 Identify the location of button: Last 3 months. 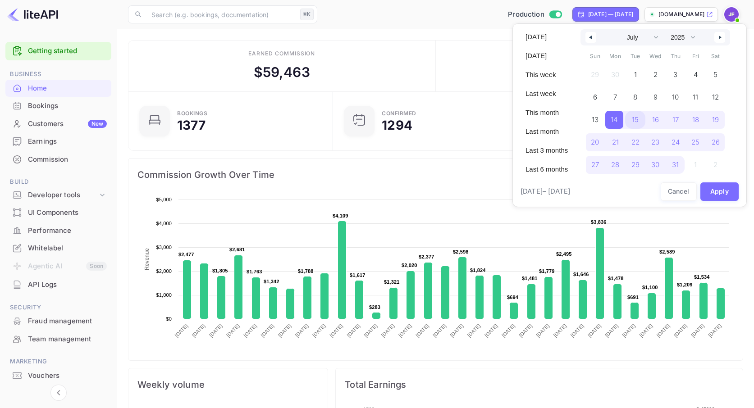
(547, 151).